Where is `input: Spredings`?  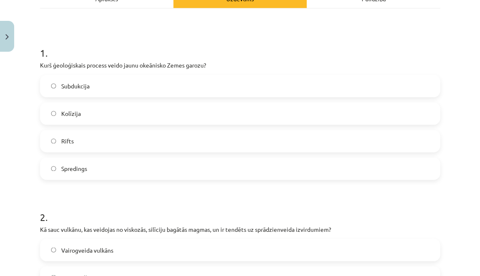 input: Spredings is located at coordinates (53, 168).